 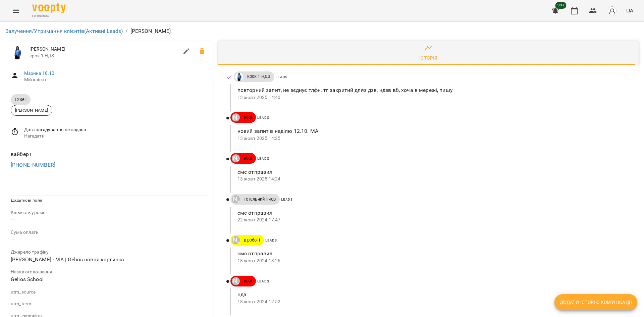 I want to click on button: Додати історію комунікації, so click(x=595, y=302).